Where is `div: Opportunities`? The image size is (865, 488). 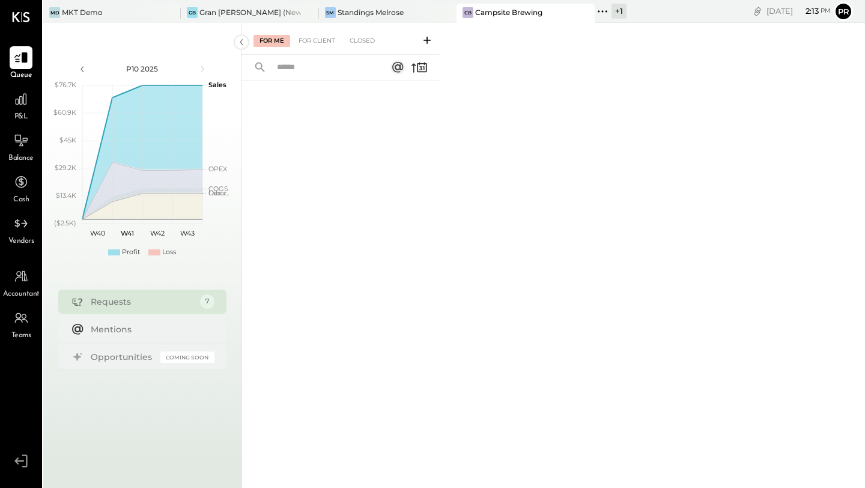 div: Opportunities is located at coordinates (123, 357).